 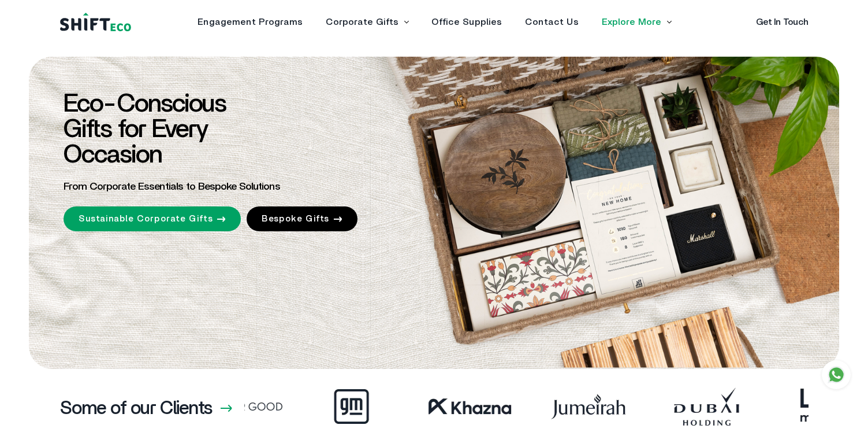 What do you see at coordinates (340, 407) in the screenshot?
I see `img: Frame_42.webp` at bounding box center [340, 407].